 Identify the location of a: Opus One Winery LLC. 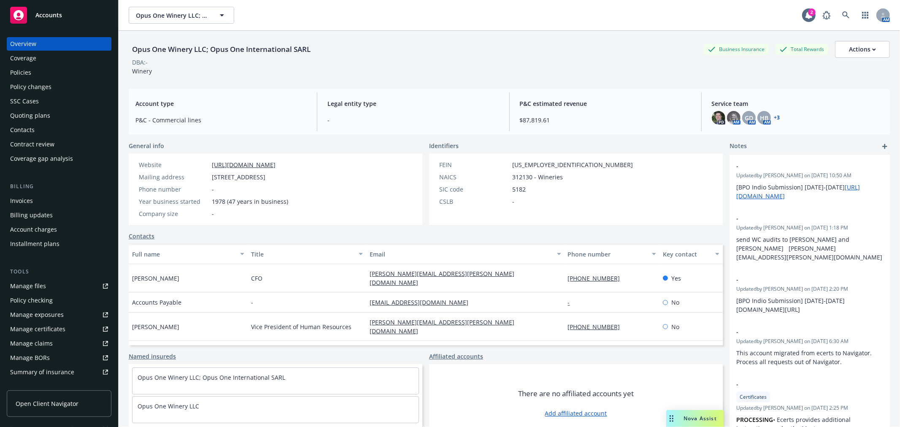
(168, 406).